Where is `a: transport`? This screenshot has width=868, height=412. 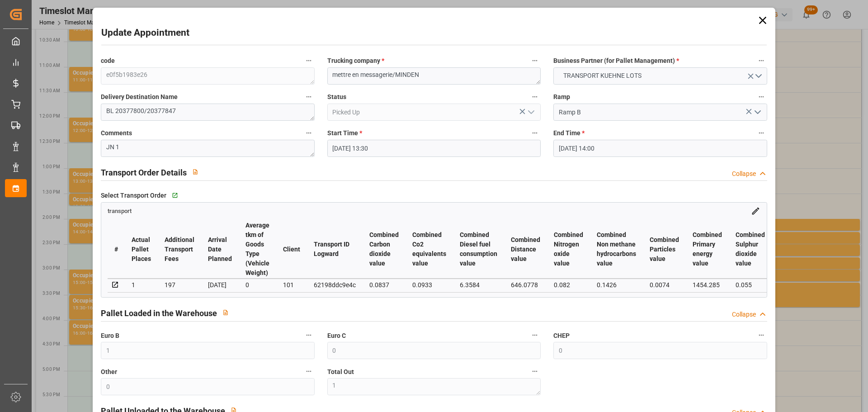
a: transport is located at coordinates (119, 210).